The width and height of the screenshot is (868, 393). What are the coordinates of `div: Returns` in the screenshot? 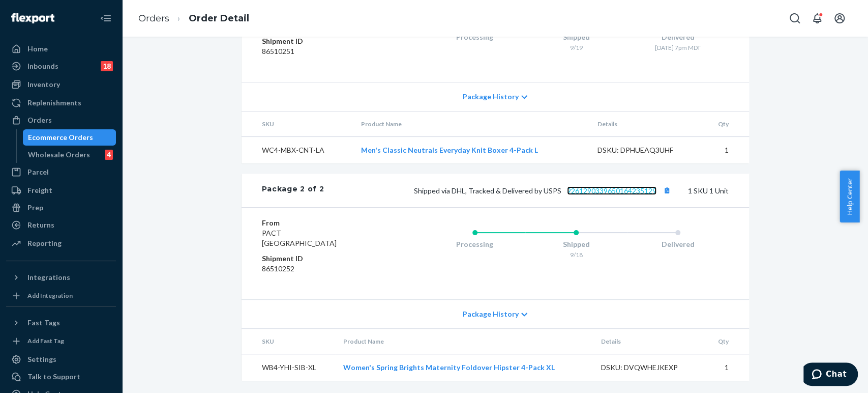 It's located at (41, 225).